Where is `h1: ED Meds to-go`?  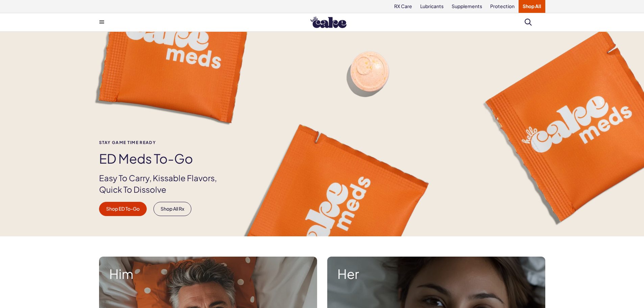
h1: ED Meds to-go is located at coordinates (164, 159).